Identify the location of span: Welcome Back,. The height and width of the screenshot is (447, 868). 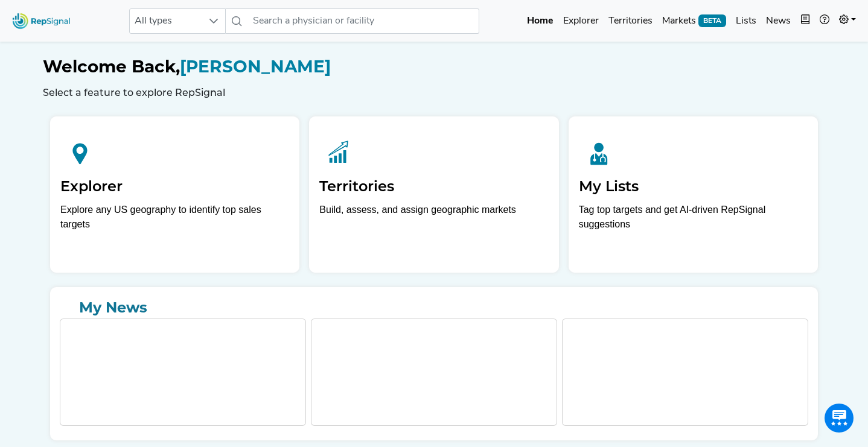
(111, 66).